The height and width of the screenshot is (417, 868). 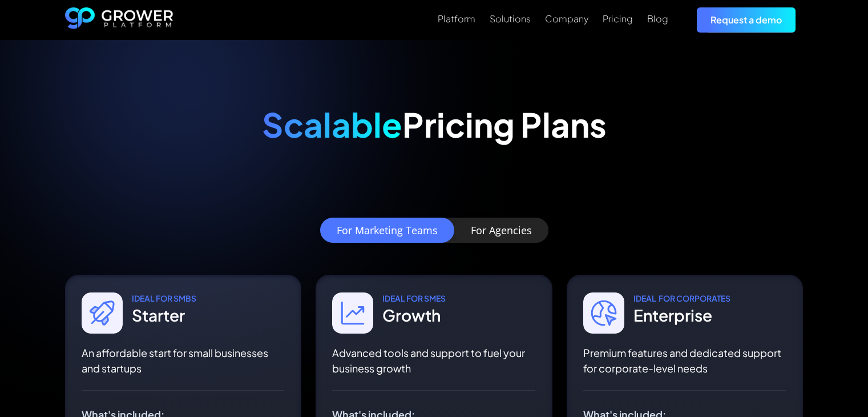 I want to click on span: Scalable, so click(x=332, y=124).